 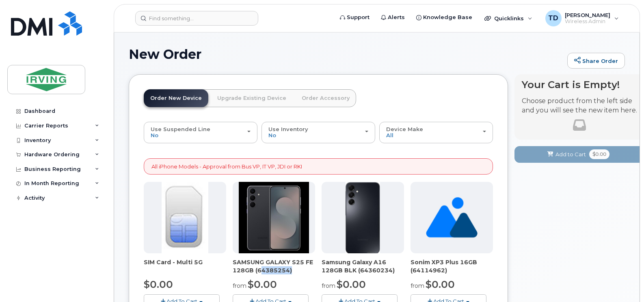 I want to click on button: Use Suspended Line No, so click(x=200, y=132).